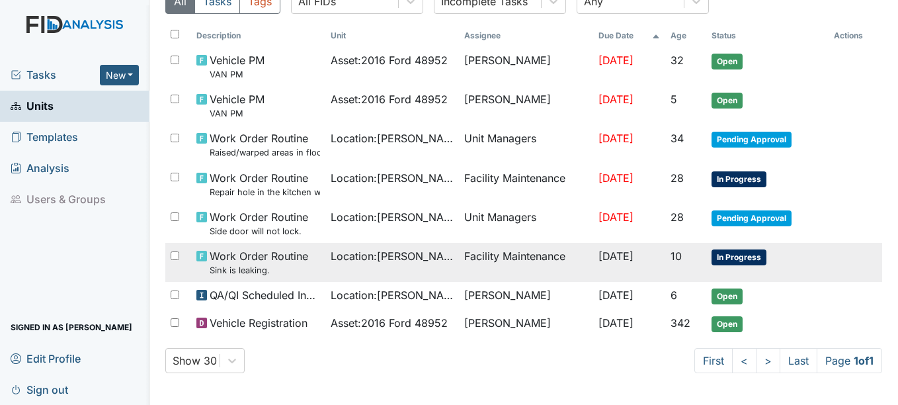 This screenshot has width=898, height=405. What do you see at coordinates (195, 361) in the screenshot?
I see `div: Show 30` at bounding box center [195, 361].